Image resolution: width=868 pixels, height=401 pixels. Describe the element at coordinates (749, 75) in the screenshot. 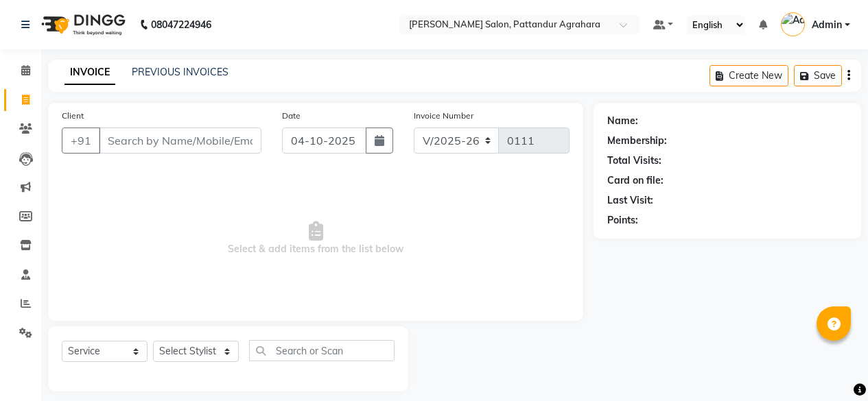

I see `button: Create New` at that location.